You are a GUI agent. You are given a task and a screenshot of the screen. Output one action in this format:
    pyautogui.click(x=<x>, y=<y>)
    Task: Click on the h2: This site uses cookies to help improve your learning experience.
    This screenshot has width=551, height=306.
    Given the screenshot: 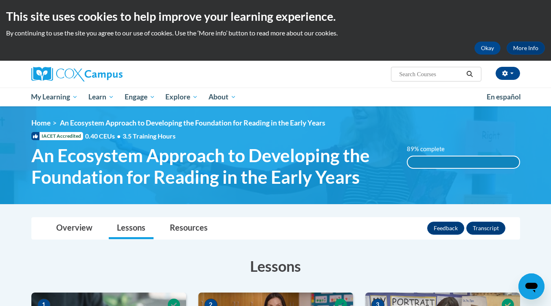 What is the action you would take?
    pyautogui.click(x=276, y=16)
    